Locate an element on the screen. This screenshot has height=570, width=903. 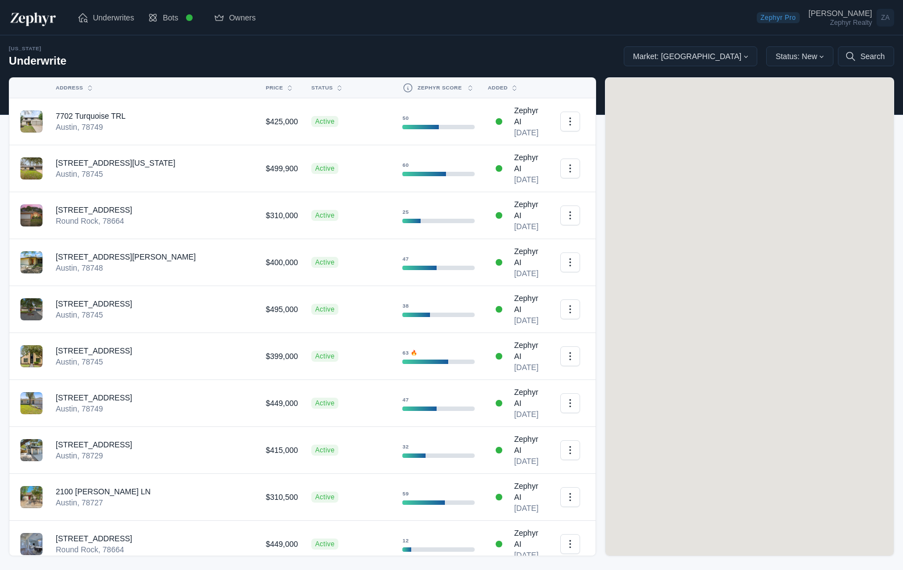
td: $399,000 is located at coordinates (282, 356).